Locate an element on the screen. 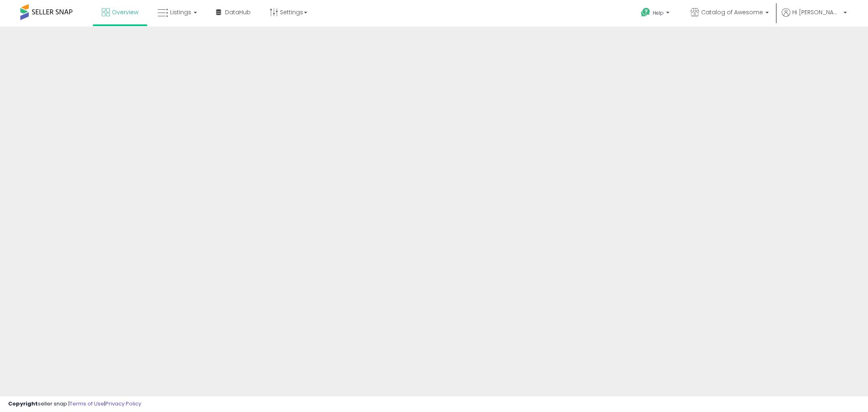 The height and width of the screenshot is (412, 868). span: Overview is located at coordinates (125, 12).